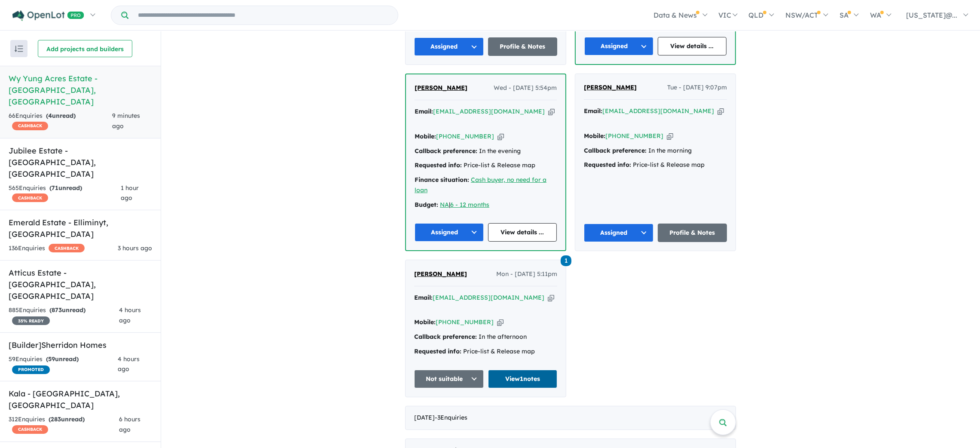 The width and height of the screenshot is (980, 448). What do you see at coordinates (130, 424) in the screenshot?
I see `span: 6 hours ago` at bounding box center [130, 424].